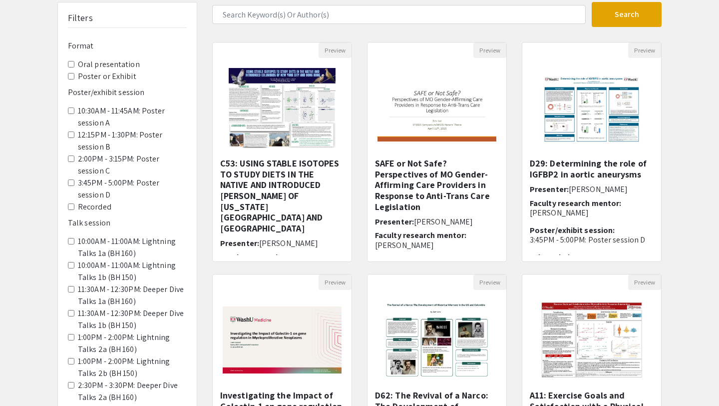 This screenshot has width=719, height=406. I want to click on label: 12:15PM - 1:30PM: Poster session B, so click(132, 141).